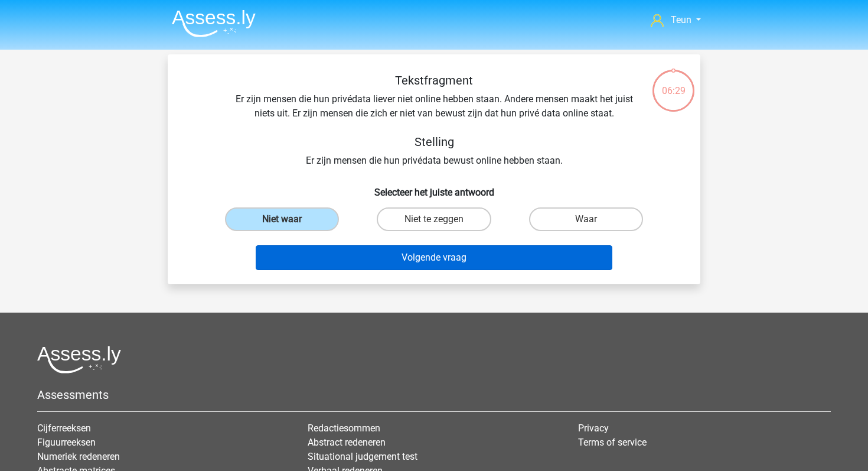 The width and height of the screenshot is (868, 471). I want to click on a: Redactiesommen, so click(344, 428).